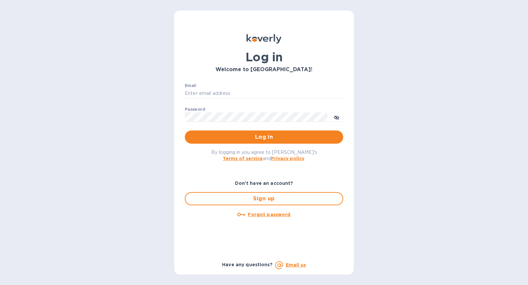 Image resolution: width=528 pixels, height=285 pixels. I want to click on h1: Log in, so click(264, 57).